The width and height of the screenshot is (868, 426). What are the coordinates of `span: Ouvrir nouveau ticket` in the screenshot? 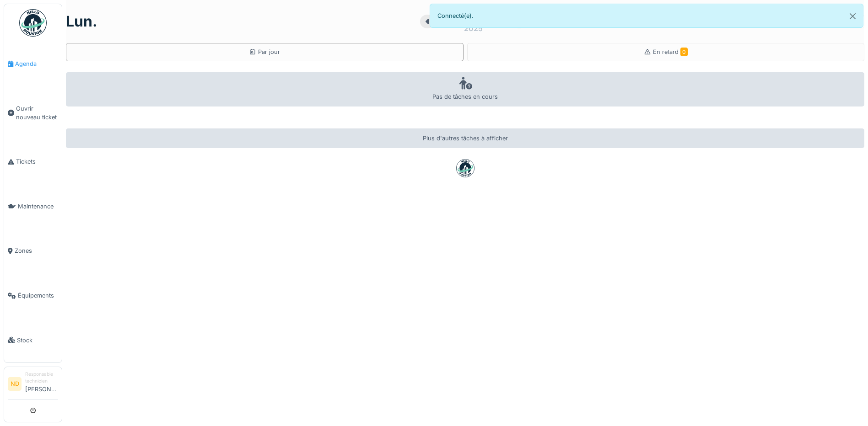 It's located at (37, 113).